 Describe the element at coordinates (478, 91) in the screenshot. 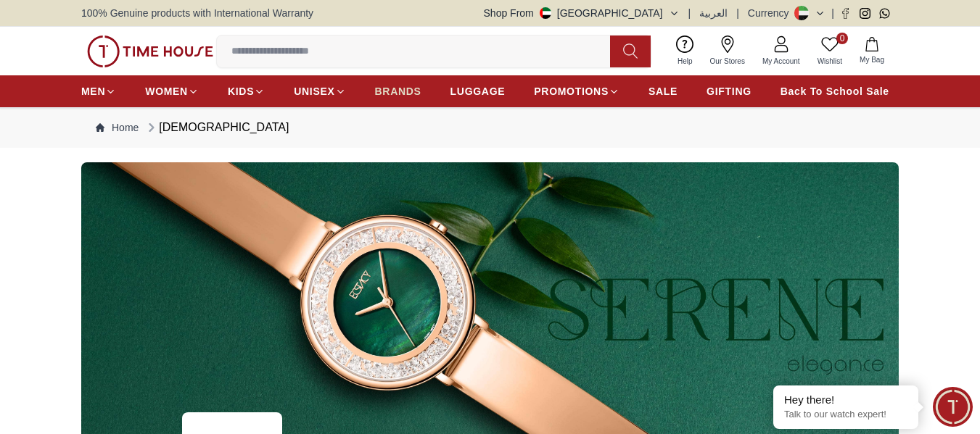

I see `a: LUGGAGE` at that location.